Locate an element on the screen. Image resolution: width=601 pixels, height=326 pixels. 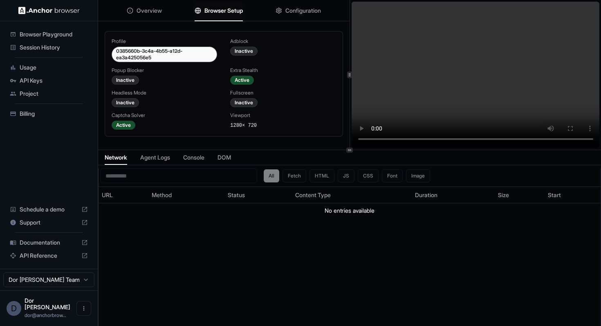
span: dor@anchorbrowser.io is located at coordinates (45, 315).